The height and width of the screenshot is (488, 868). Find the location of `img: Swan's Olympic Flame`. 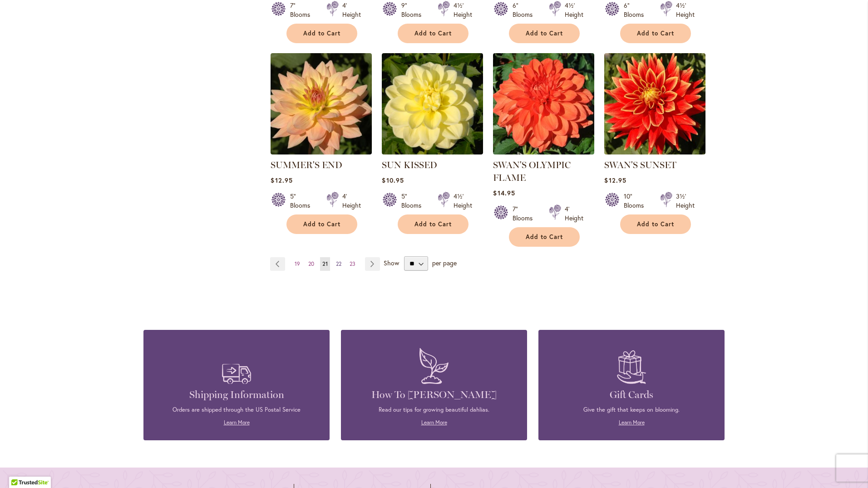

img: Swan's Olympic Flame is located at coordinates (543, 104).